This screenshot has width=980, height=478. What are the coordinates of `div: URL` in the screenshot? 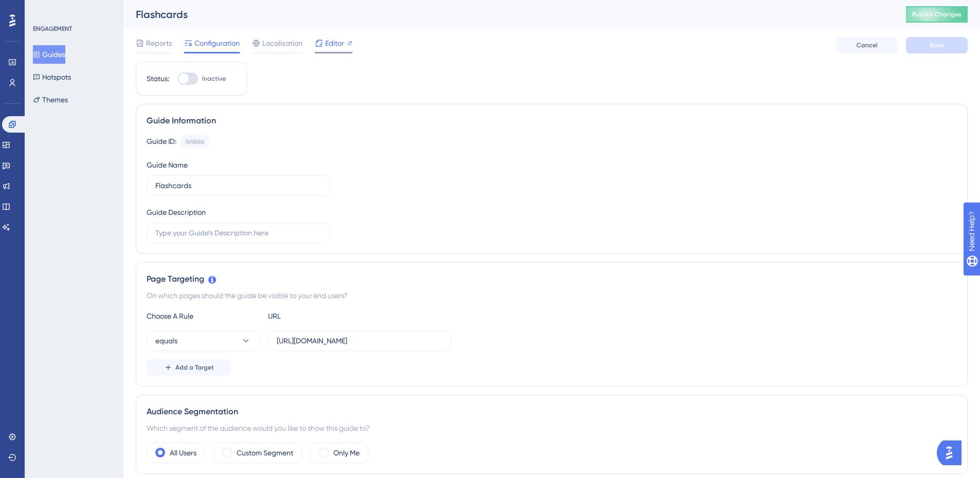 It's located at (325, 316).